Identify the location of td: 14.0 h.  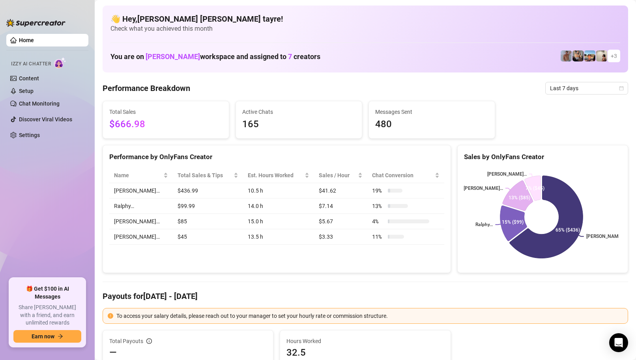
(278, 206).